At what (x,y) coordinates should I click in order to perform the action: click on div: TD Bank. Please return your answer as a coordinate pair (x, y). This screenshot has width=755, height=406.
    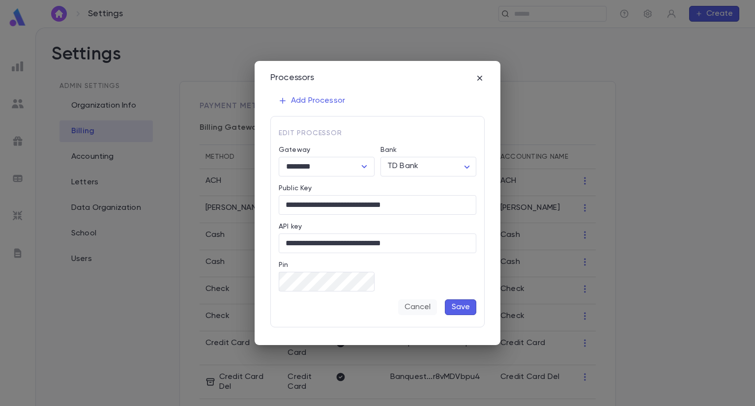
    Looking at the image, I should click on (428, 166).